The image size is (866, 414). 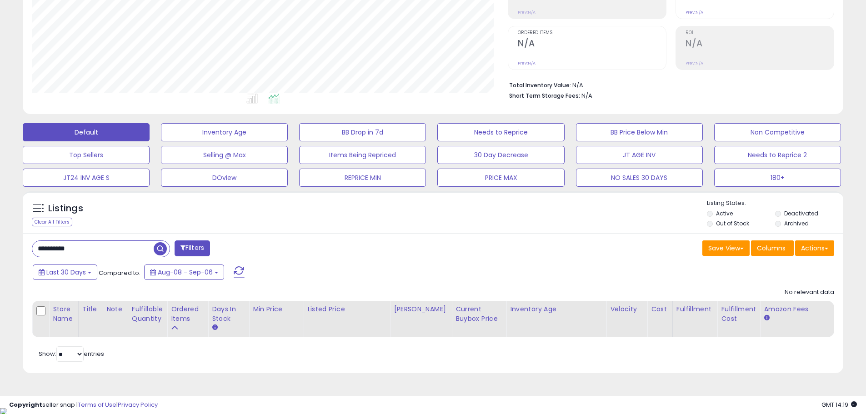 I want to click on div: Fulfillment Cost, so click(x=738, y=314).